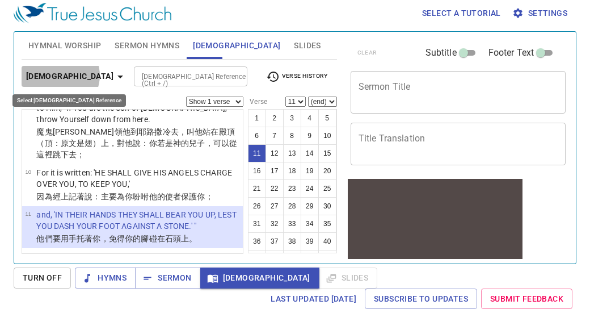 This screenshot has width=590, height=309. I want to click on wg1781: 他, so click(181, 196).